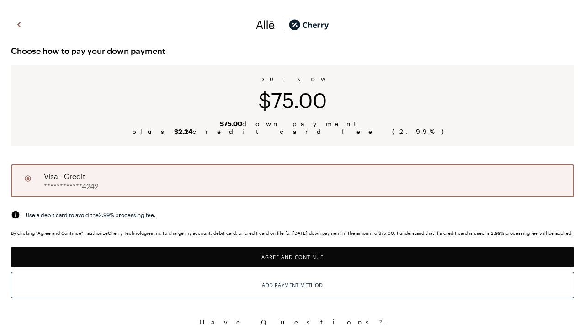 This screenshot has height=329, width=585. Describe the element at coordinates (231, 123) in the screenshot. I see `b: $75.00` at that location.